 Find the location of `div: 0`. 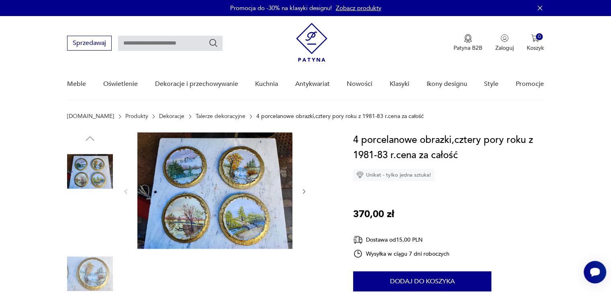

div: 0 is located at coordinates (539, 37).